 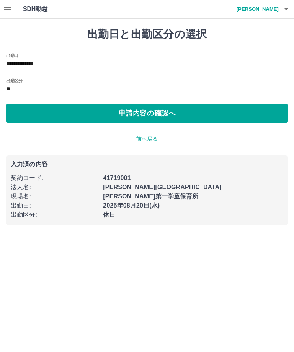 What do you see at coordinates (109, 215) in the screenshot?
I see `b: 休日` at bounding box center [109, 215].